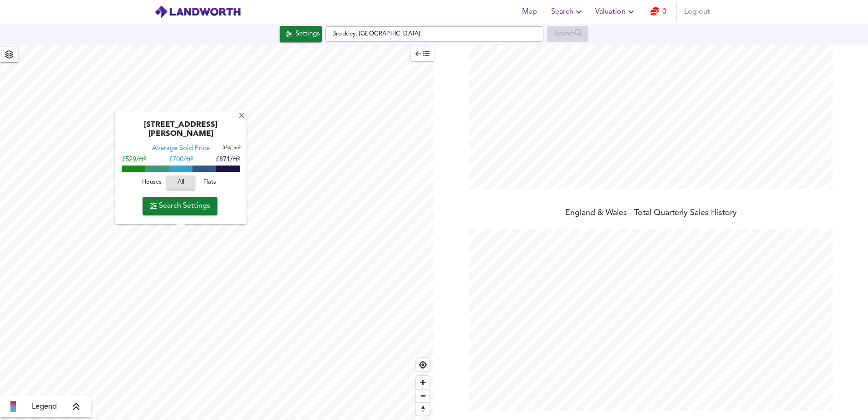 This screenshot has width=868, height=420. I want to click on button: Reset bearing to north, so click(422, 408).